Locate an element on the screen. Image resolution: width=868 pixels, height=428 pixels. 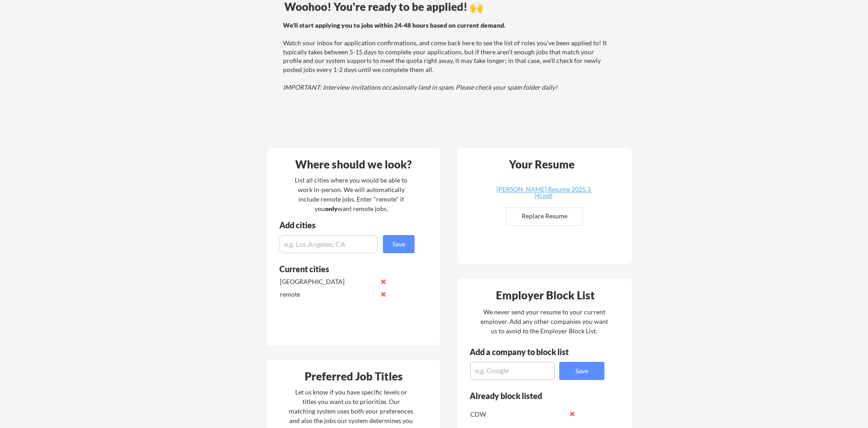
div: List all cities where you would be able to work in-person. We will automatically include remote j... is located at coordinates (351, 194).